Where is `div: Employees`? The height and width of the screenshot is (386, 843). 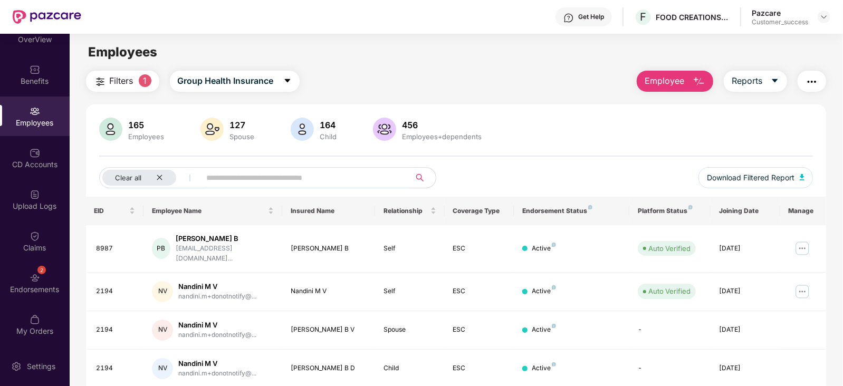 div: Employees is located at coordinates (147, 137).